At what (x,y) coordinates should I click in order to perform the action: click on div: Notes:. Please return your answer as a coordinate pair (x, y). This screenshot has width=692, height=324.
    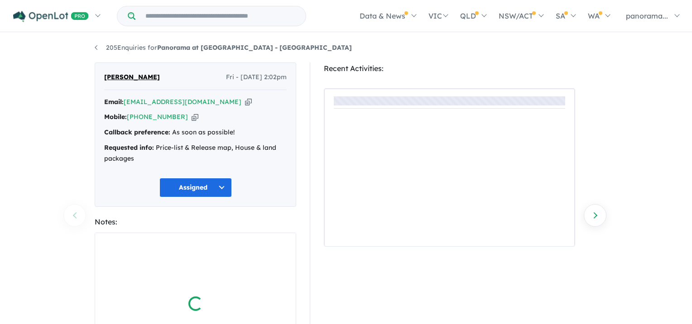
    Looking at the image, I should click on (195, 222).